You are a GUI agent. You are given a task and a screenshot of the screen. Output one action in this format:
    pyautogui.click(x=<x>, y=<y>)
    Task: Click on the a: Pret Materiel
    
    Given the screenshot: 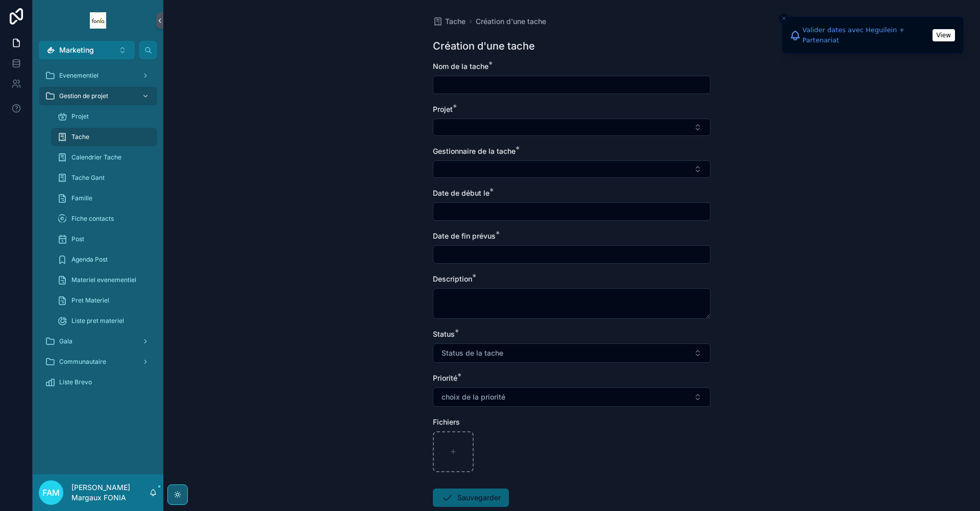 What is the action you would take?
    pyautogui.click(x=104, y=301)
    